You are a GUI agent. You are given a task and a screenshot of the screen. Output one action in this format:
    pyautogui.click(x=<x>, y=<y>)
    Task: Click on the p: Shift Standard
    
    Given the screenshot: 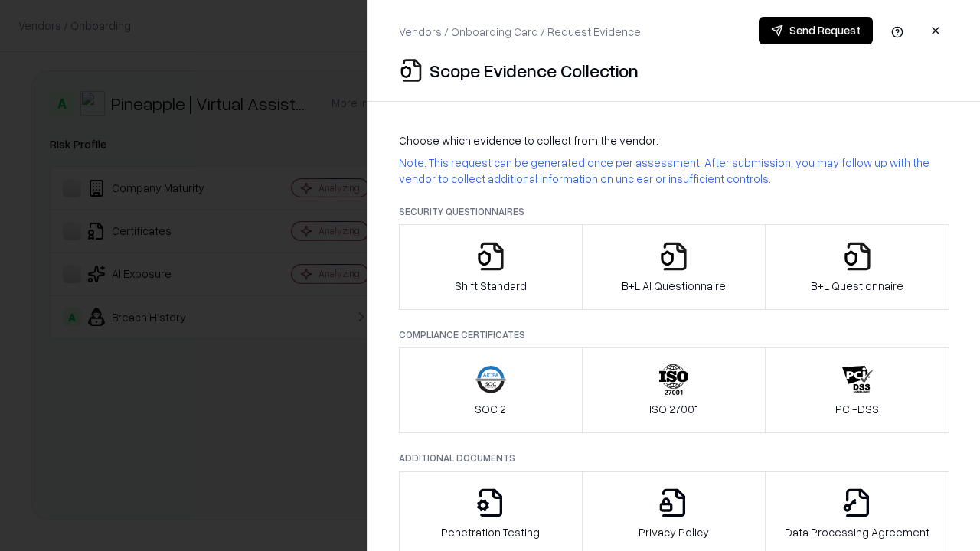 What is the action you would take?
    pyautogui.click(x=491, y=285)
    